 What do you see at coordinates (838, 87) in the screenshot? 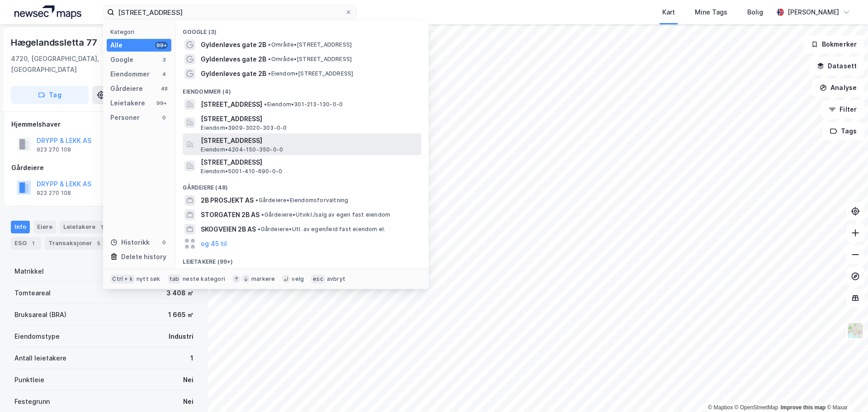
I see `button: Analyse` at bounding box center [838, 87].